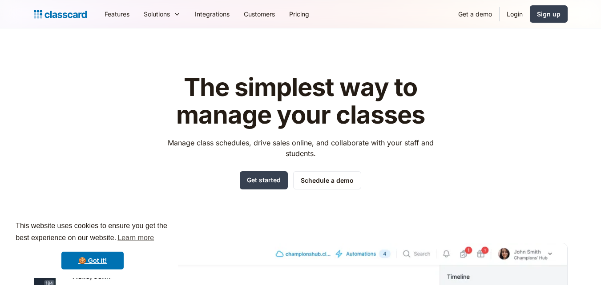  Describe the element at coordinates (300, 148) in the screenshot. I see `p: Manage class schedules, drive sales online, and collaborate with your staff and students.` at that location.